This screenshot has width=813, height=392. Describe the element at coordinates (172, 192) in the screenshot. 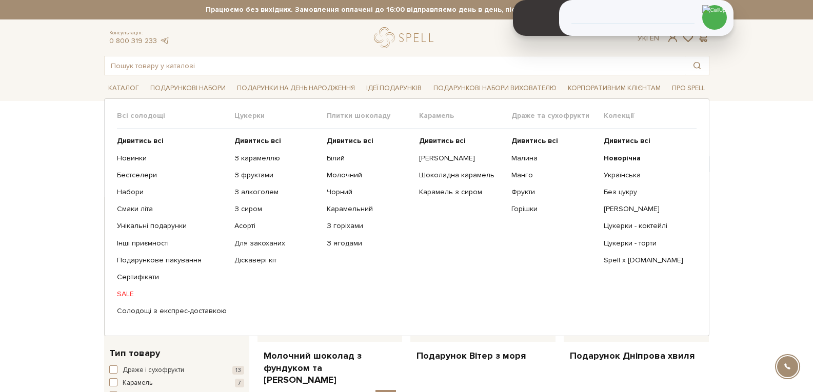

I see `a: Набори` at that location.